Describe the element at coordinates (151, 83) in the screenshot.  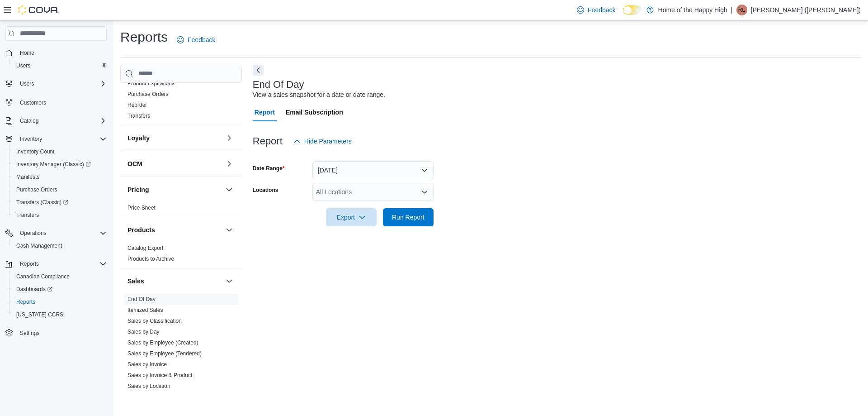
I see `span: Product Expirations` at that location.